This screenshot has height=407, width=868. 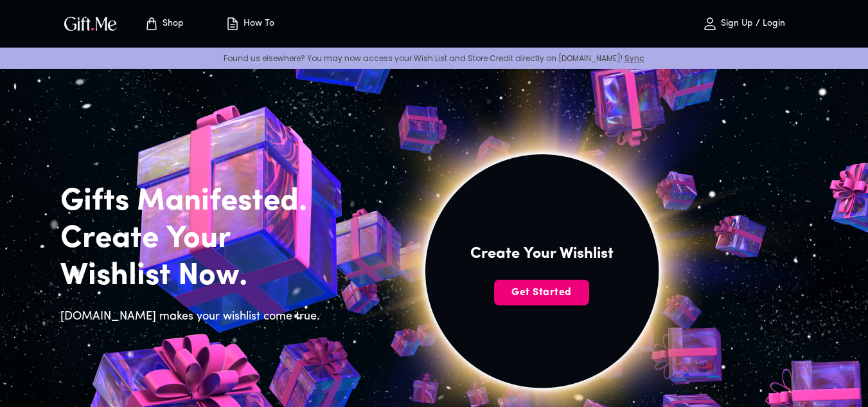 What do you see at coordinates (257, 24) in the screenshot?
I see `p: How To` at bounding box center [257, 24].